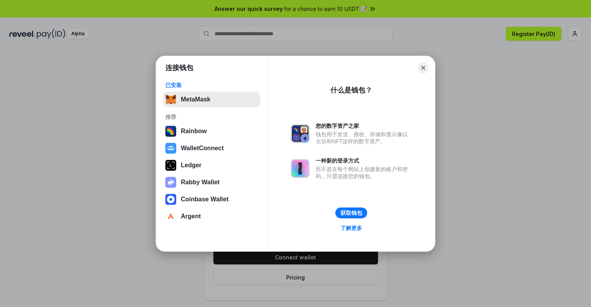  I want to click on h1: 连接钱包, so click(179, 68).